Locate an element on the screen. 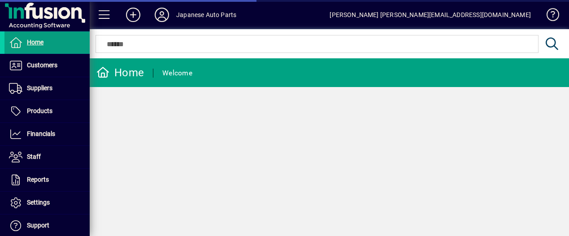 Image resolution: width=569 pixels, height=236 pixels. div: Japanese Auto Parts is located at coordinates (206, 15).